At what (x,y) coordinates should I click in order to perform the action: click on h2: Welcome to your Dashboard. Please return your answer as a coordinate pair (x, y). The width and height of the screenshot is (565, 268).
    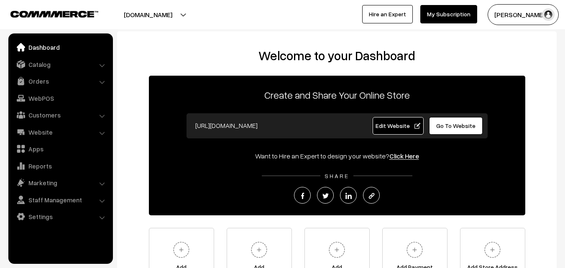
    Looking at the image, I should click on (337, 56).